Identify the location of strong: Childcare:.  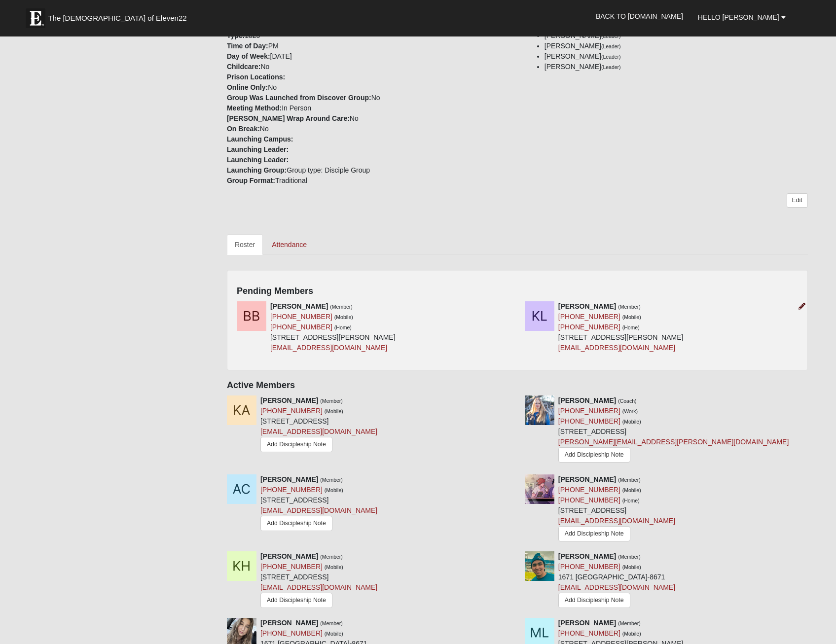
(243, 67).